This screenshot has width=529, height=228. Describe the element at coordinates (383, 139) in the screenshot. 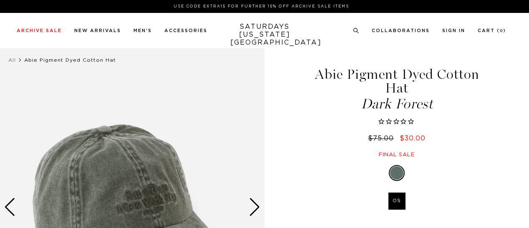

I see `del: $75.00` at that location.